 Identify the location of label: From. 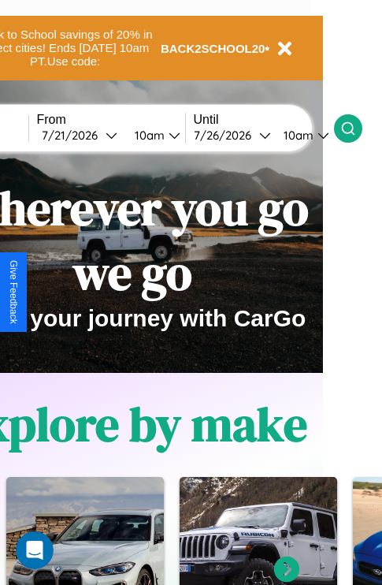
(111, 120).